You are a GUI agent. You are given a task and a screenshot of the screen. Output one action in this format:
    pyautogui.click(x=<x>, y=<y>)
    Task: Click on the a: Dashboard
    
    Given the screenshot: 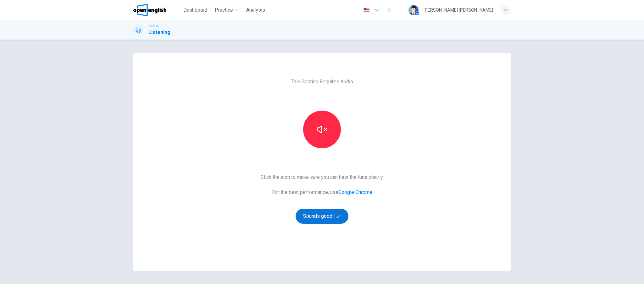 What is the action you would take?
    pyautogui.click(x=195, y=10)
    